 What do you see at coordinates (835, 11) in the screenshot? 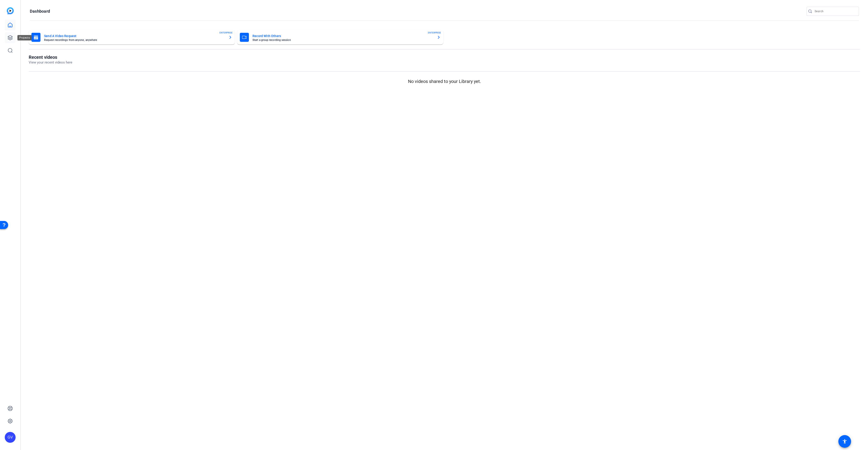
I see `input: Search` at bounding box center [835, 11].